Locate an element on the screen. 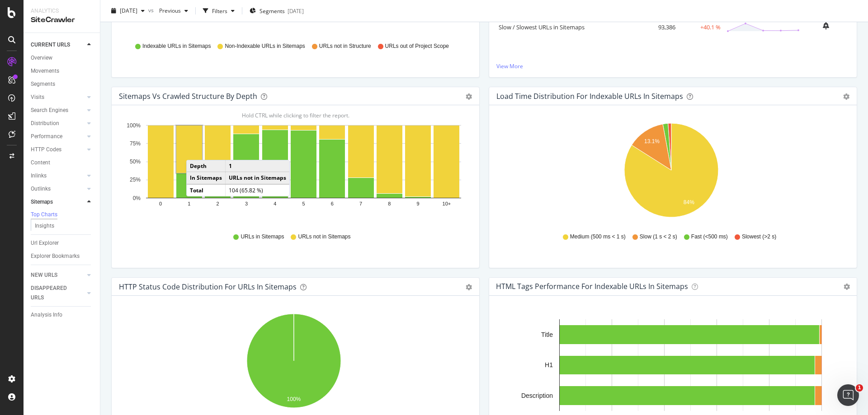 The width and height of the screenshot is (868, 415). a: Search Engines is located at coordinates (57, 110).